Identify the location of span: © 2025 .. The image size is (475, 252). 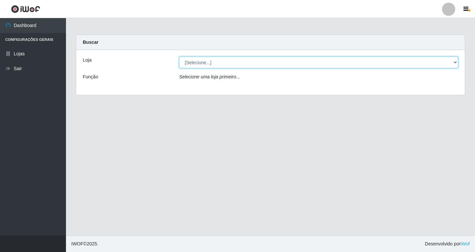
(85, 244).